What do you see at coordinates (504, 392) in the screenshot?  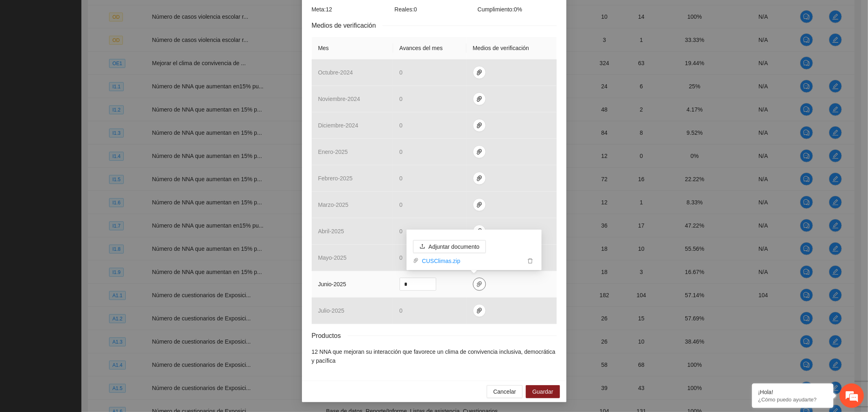 I see `button: Cancelar` at bounding box center [504, 392].